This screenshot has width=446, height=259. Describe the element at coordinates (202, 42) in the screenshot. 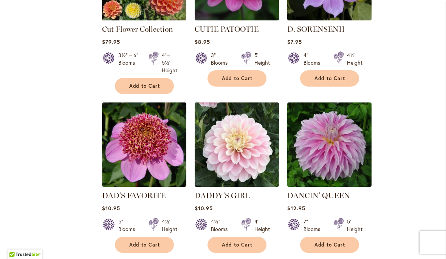

I see `span: $8.95` at that location.